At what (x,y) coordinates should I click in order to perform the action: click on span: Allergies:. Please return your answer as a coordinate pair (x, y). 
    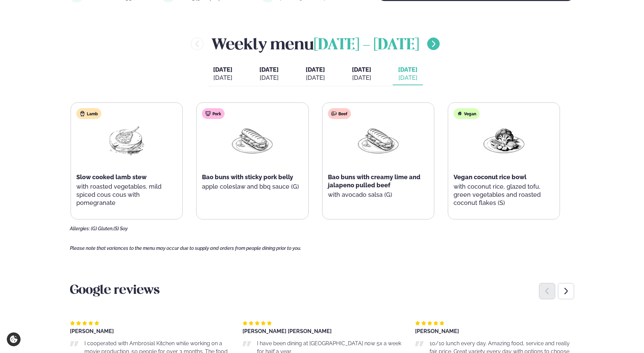
    Looking at the image, I should click on (80, 228).